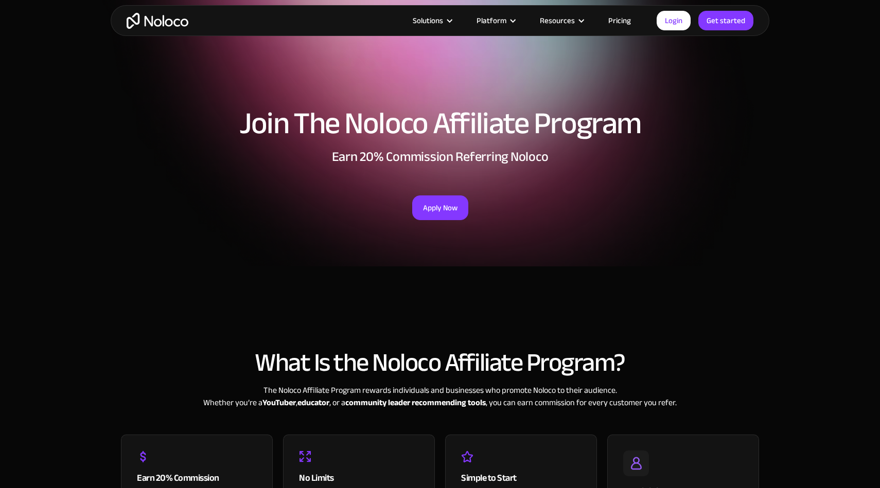 The image size is (880, 488). What do you see at coordinates (359, 479) in the screenshot?
I see `div: No Limits` at bounding box center [359, 479].